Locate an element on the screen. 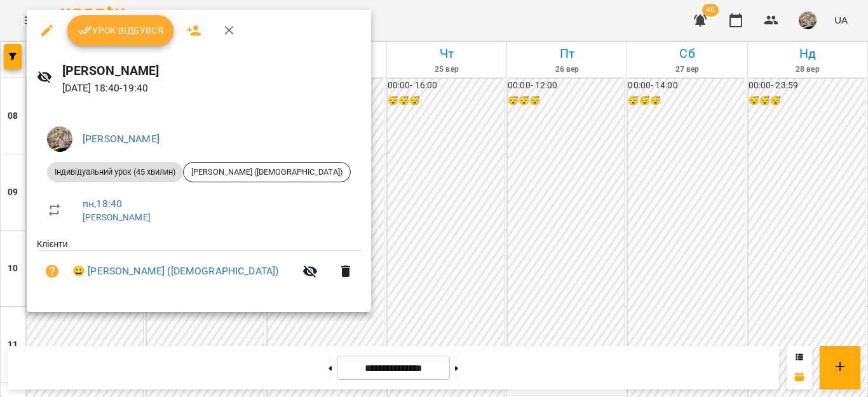  button: Урок відбувся is located at coordinates (121, 30).